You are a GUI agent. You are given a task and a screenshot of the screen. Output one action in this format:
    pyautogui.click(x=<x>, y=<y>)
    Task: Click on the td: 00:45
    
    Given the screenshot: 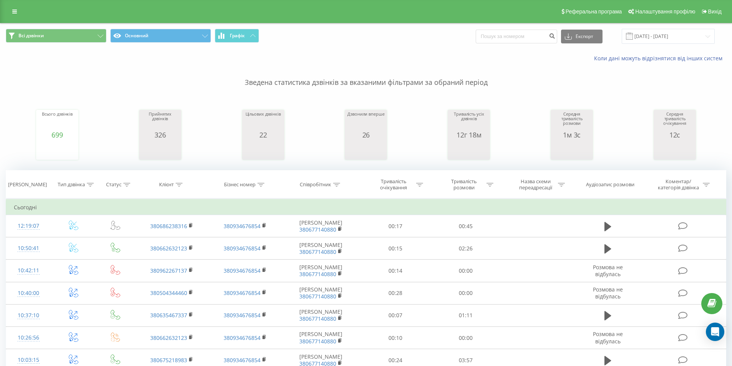 What is the action you would take?
    pyautogui.click(x=465, y=226)
    